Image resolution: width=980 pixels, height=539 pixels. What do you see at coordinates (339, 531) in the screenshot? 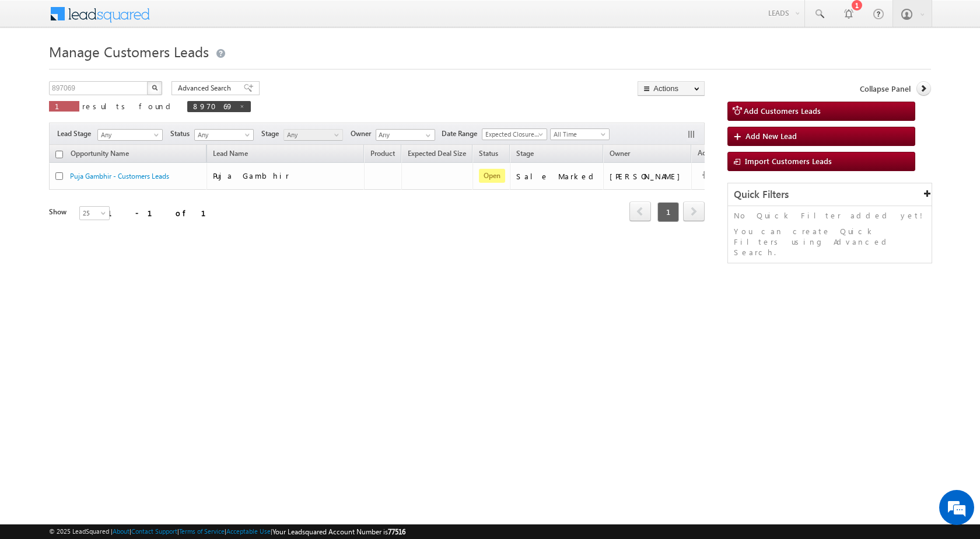
I see `span: Your Leadsquared Account Number is` at bounding box center [339, 531].